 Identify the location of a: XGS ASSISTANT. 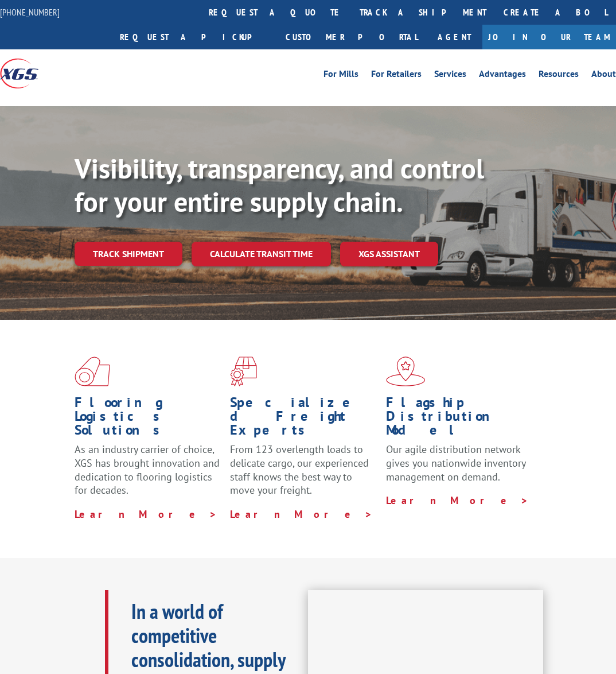
(389, 253).